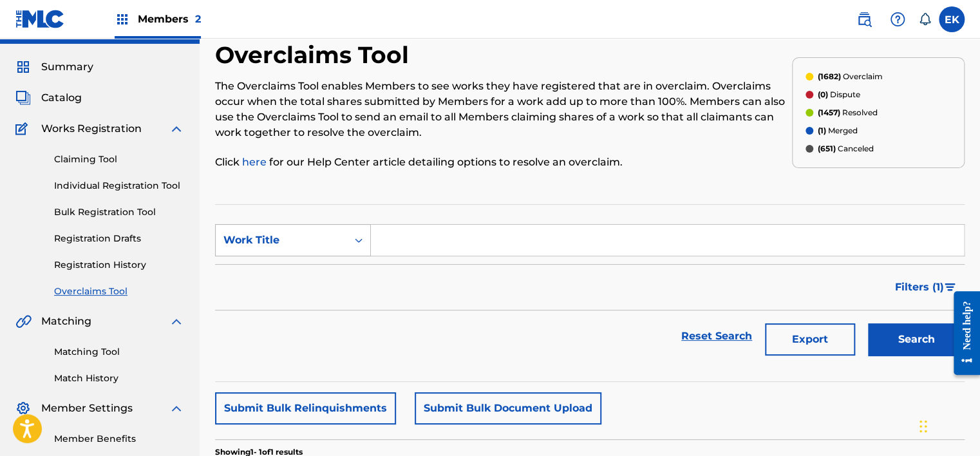 The height and width of the screenshot is (456, 980). I want to click on a: Individual Registration Tool, so click(119, 185).